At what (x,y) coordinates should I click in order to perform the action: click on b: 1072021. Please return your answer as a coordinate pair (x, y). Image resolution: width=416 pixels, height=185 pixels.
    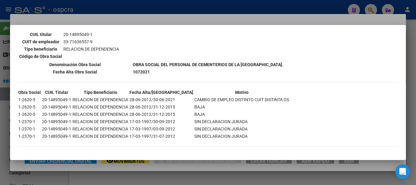
    Looking at the image, I should click on (141, 72).